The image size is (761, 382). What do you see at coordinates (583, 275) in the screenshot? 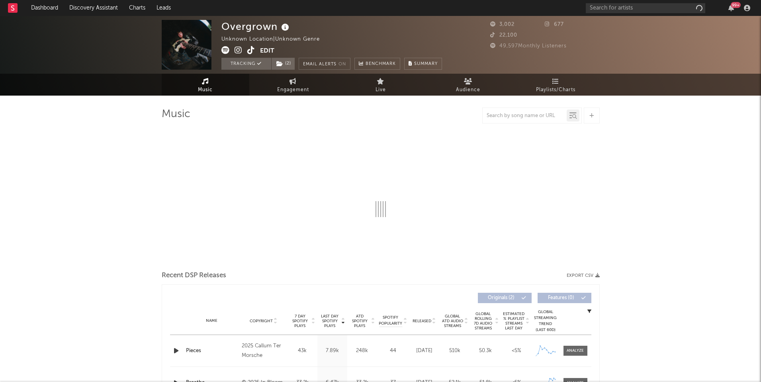
I see `button: Export CSV` at bounding box center [583, 275].